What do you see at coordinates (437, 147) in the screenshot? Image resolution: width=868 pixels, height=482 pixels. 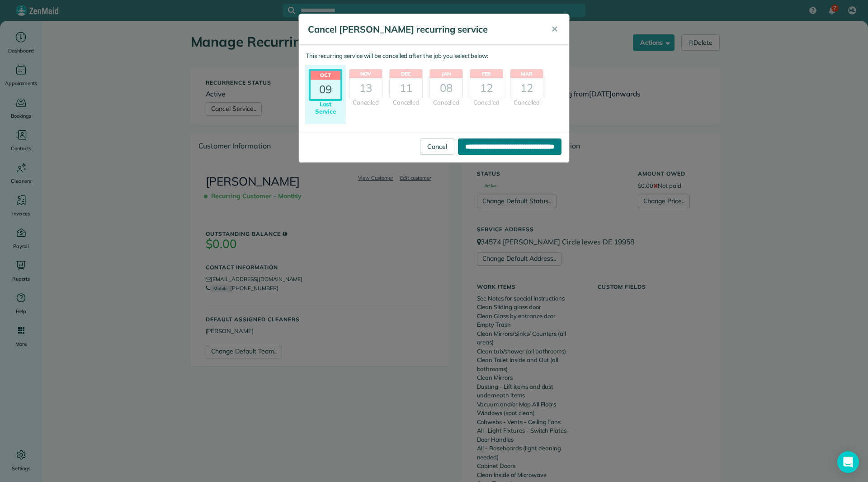 I see `a: Cancel` at bounding box center [437, 147].